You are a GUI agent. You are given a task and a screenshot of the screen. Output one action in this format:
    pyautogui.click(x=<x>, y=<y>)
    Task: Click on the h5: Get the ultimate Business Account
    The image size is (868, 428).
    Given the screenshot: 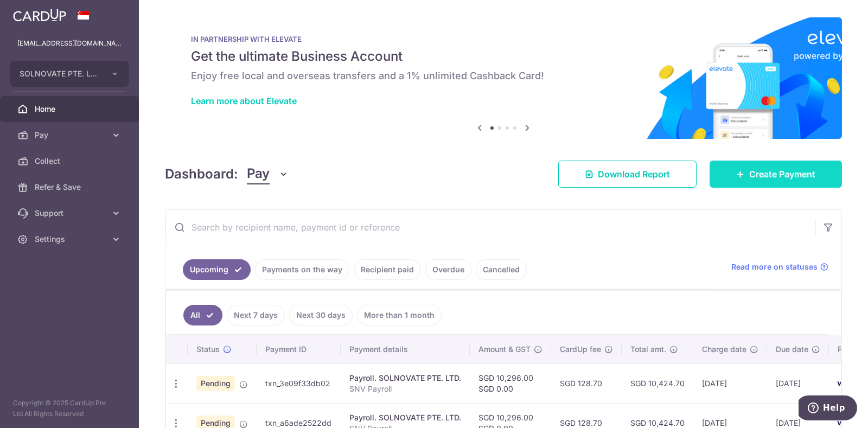 What is the action you would take?
    pyautogui.click(x=503, y=57)
    